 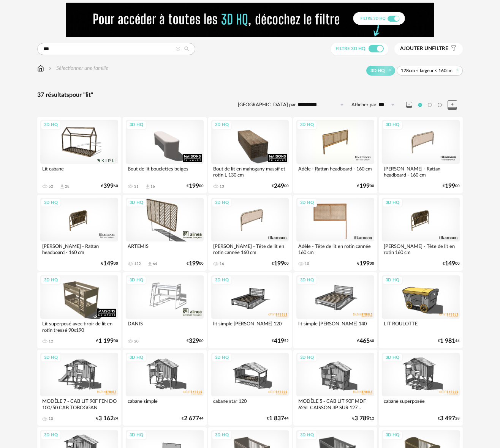 What do you see at coordinates (222, 187) in the screenshot?
I see `div: 13` at bounding box center [222, 187].